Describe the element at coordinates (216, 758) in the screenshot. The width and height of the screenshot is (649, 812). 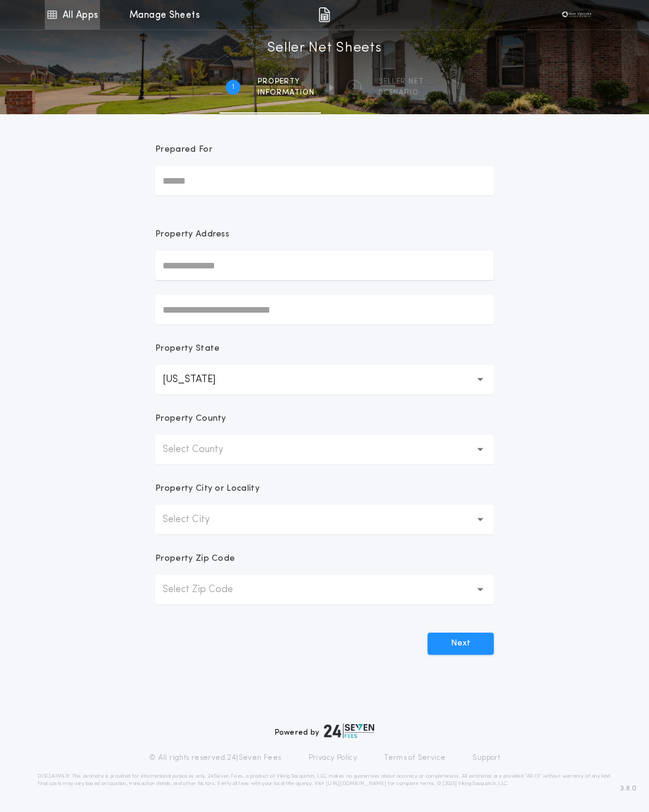
I see `p: © All rights reserved. 24|Seven Fees` at that location.